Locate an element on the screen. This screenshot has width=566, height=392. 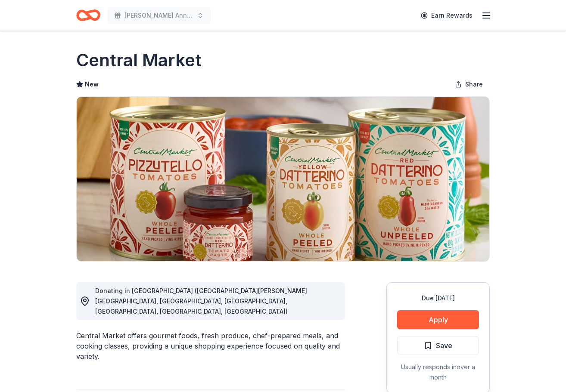
span: Share is located at coordinates (474, 85).